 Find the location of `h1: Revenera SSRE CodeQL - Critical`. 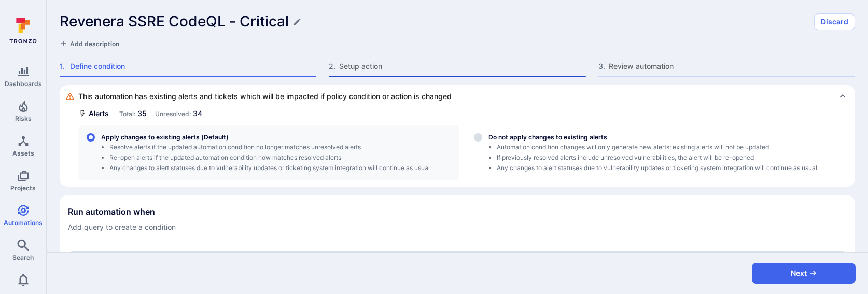

h1: Revenera SSRE CodeQL - Critical is located at coordinates (174, 21).